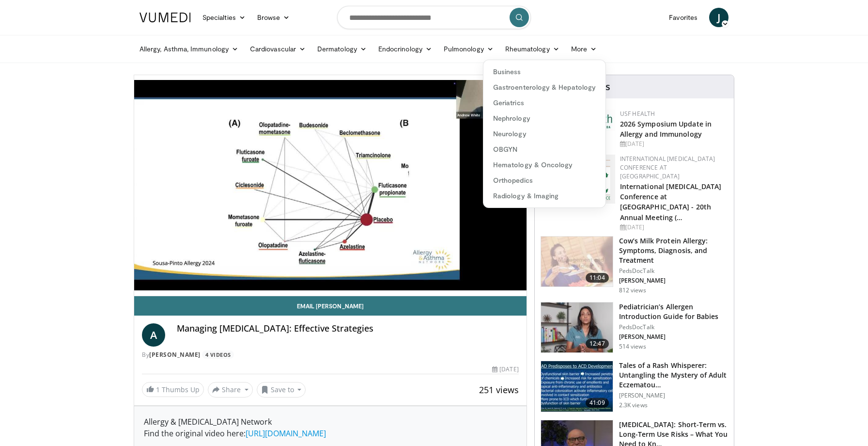  I want to click on a: Favorites, so click(684, 17).